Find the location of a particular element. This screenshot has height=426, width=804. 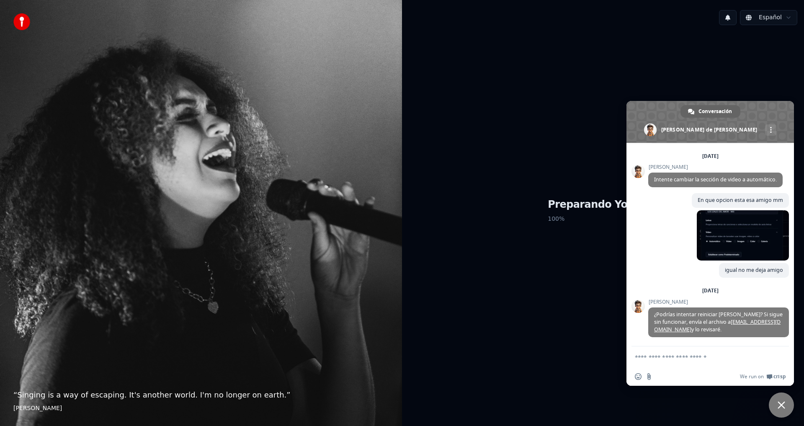

span: Intente cambiar la sección de video a automático. is located at coordinates (716, 179).